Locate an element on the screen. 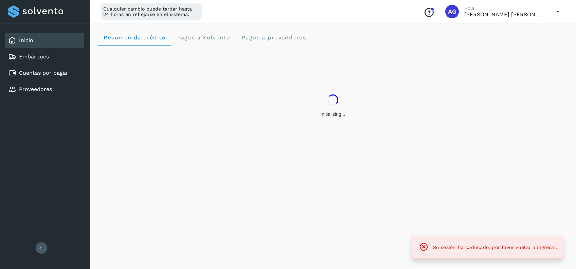 This screenshot has height=269, width=576. span: Pagos a Solvento is located at coordinates (203, 37).